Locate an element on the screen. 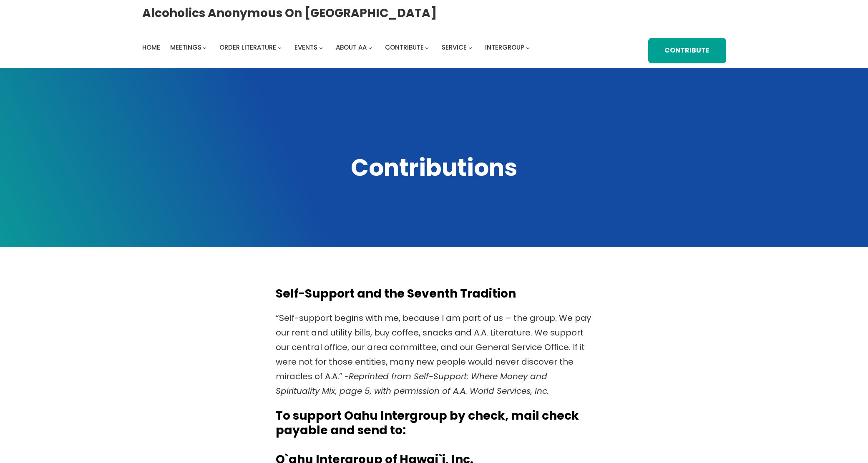  button: Intergroup submenu is located at coordinates (527, 47).